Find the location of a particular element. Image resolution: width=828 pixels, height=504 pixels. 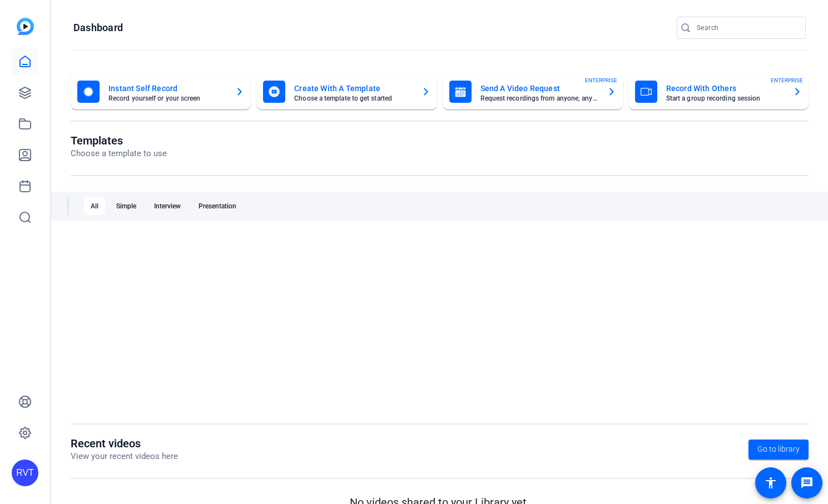

button: Record With OthersStart a group recording sessionENTERPRISE is located at coordinates (718, 92).